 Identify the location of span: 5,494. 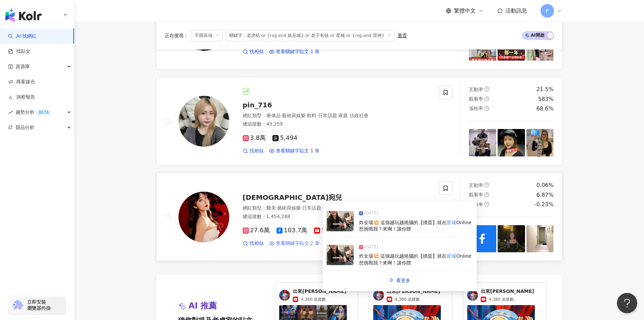
(285, 138).